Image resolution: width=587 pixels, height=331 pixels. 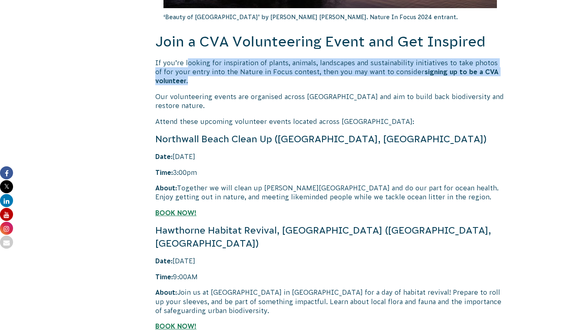 What do you see at coordinates (330, 72) in the screenshot?
I see `p: If you’re looking for inspiration of plants, animals, landscapes and sustainability initiatives t...` at bounding box center [330, 72].